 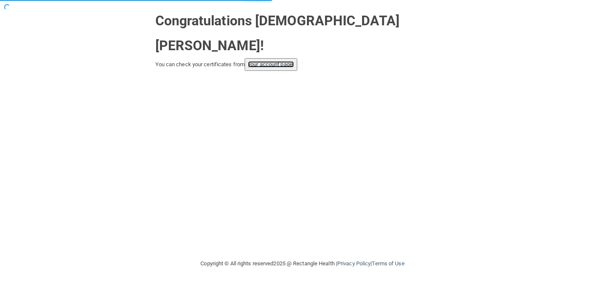 What do you see at coordinates (388, 263) in the screenshot?
I see `a: Terms of Use` at bounding box center [388, 263].